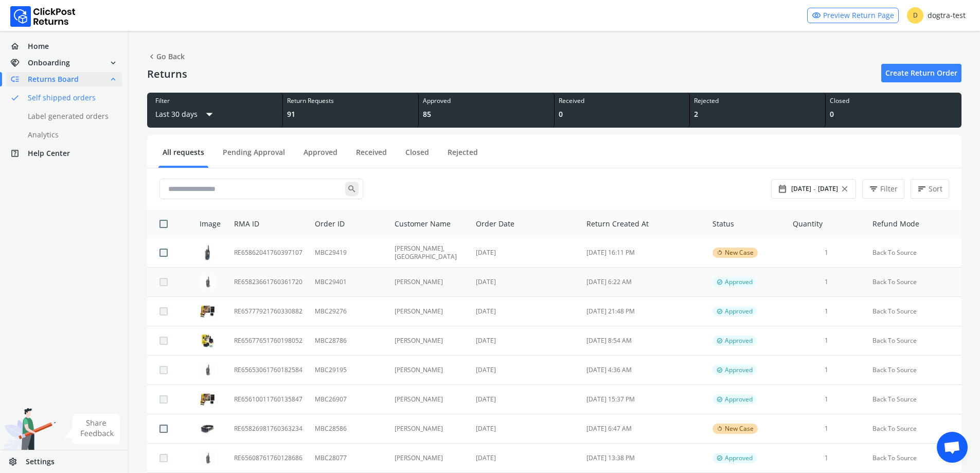 Image resolution: width=980 pixels, height=473 pixels. What do you see at coordinates (348, 458) in the screenshot?
I see `td: MBC28077` at bounding box center [348, 458].